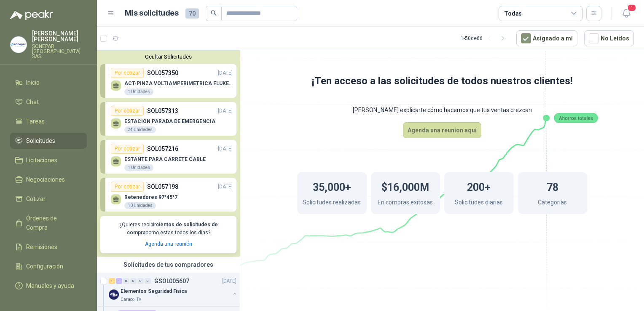  I want to click on span: Negociaciones, so click(46, 179).